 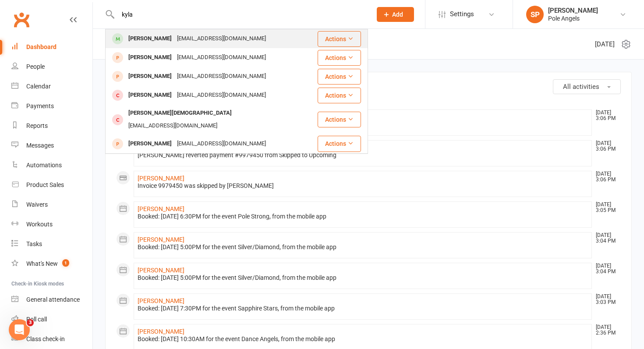 What do you see at coordinates (52, 300) in the screenshot?
I see `a: General attendance kiosk mode` at bounding box center [52, 300].